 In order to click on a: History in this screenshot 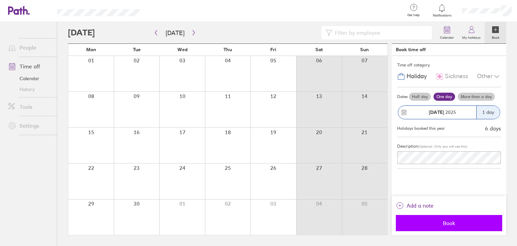, I will do `click(30, 89)`.